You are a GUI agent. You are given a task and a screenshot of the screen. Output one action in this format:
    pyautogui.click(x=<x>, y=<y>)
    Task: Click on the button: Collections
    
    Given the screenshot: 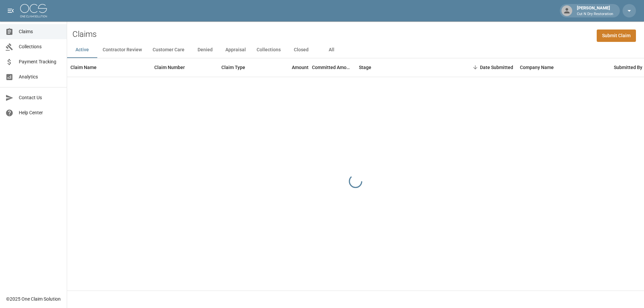 What is the action you would take?
    pyautogui.click(x=269, y=50)
    